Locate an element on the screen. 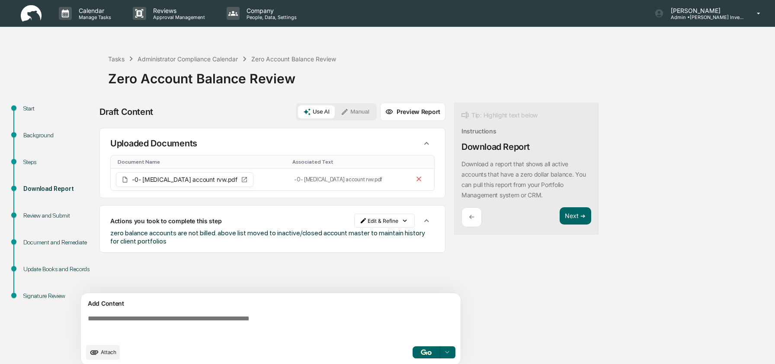 This screenshot has width=775, height=364. div: Steps is located at coordinates (59, 162).